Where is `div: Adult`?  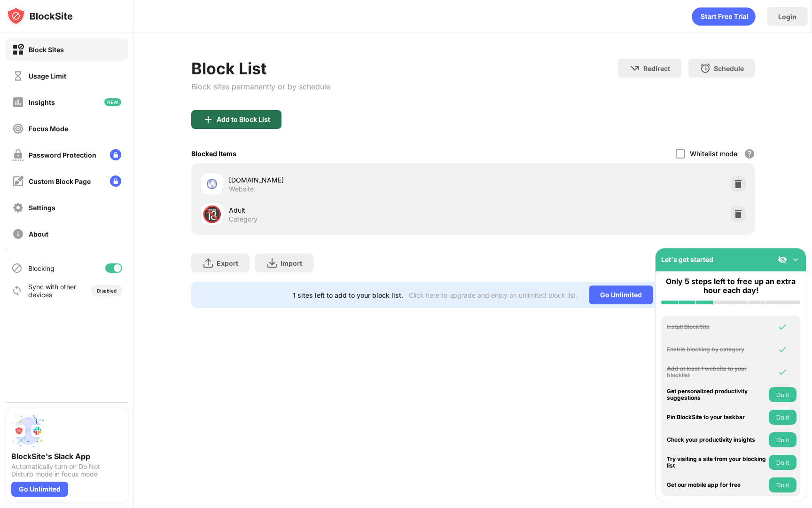
div: Adult is located at coordinates (351, 210).